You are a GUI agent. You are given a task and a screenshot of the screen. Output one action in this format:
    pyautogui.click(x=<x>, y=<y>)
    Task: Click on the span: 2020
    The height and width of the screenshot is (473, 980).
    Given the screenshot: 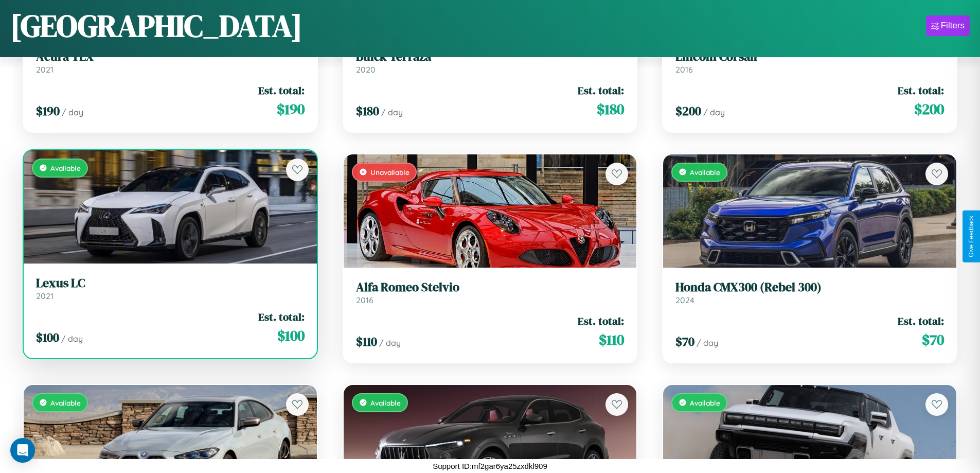 What is the action you would take?
    pyautogui.click(x=366, y=70)
    